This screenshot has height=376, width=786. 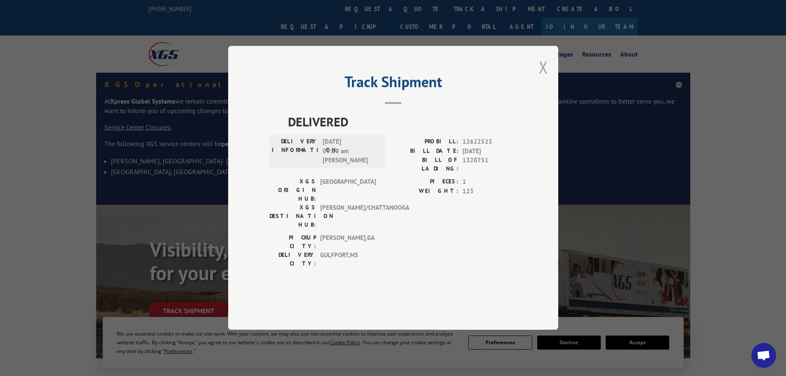 What do you see at coordinates (490, 165) in the screenshot?
I see `span: 1320751` at bounding box center [490, 165].